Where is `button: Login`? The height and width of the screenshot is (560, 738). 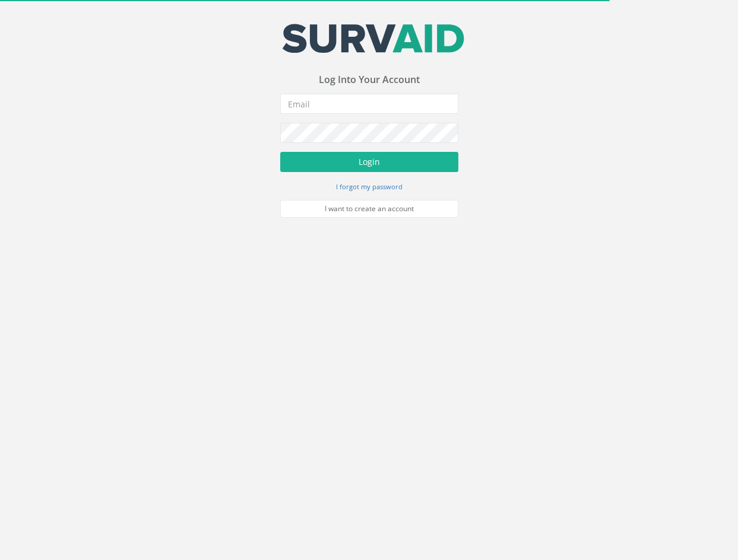 button: Login is located at coordinates (369, 162).